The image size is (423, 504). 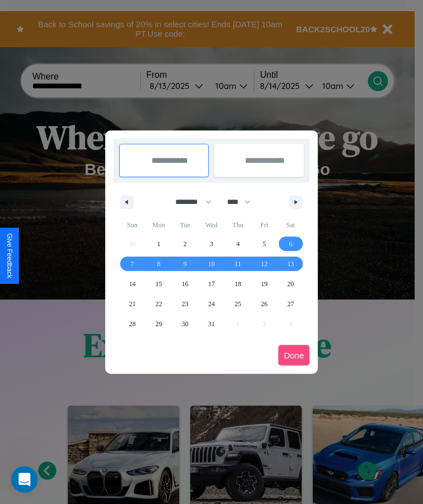 What do you see at coordinates (294, 355) in the screenshot?
I see `button: Done` at bounding box center [294, 355].